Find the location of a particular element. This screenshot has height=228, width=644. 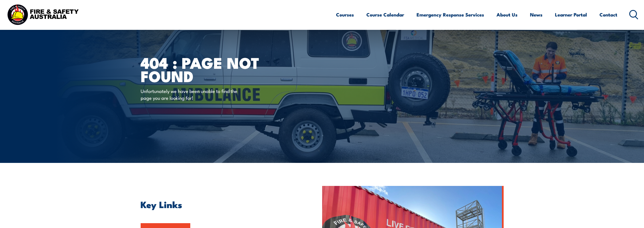

a: Learner Portal is located at coordinates (571, 15).